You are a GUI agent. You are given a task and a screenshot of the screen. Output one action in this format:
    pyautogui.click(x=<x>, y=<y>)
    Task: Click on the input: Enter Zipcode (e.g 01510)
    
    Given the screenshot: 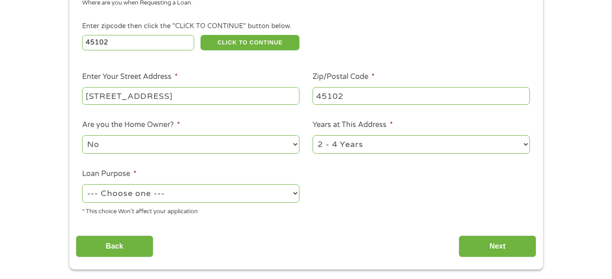 What is the action you would take?
    pyautogui.click(x=138, y=43)
    